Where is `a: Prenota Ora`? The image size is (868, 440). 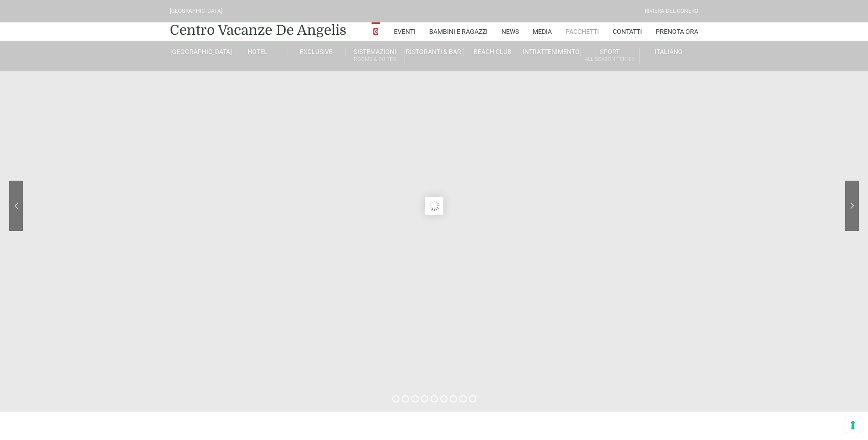
a: Prenota Ora is located at coordinates (676, 31).